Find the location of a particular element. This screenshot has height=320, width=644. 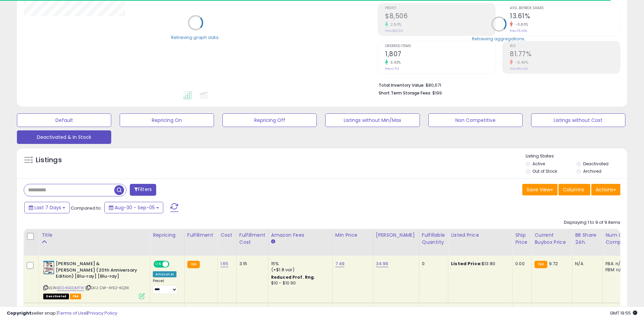

div: 0.00 is located at coordinates (521, 264).